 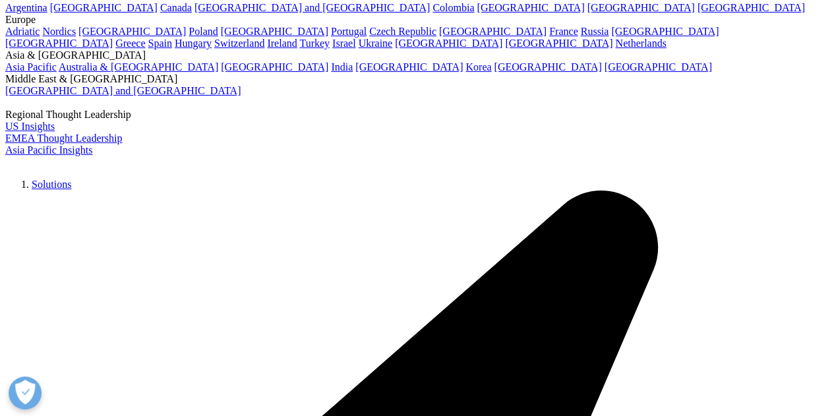 What do you see at coordinates (51, 184) in the screenshot?
I see `a: Solutions` at bounding box center [51, 184].